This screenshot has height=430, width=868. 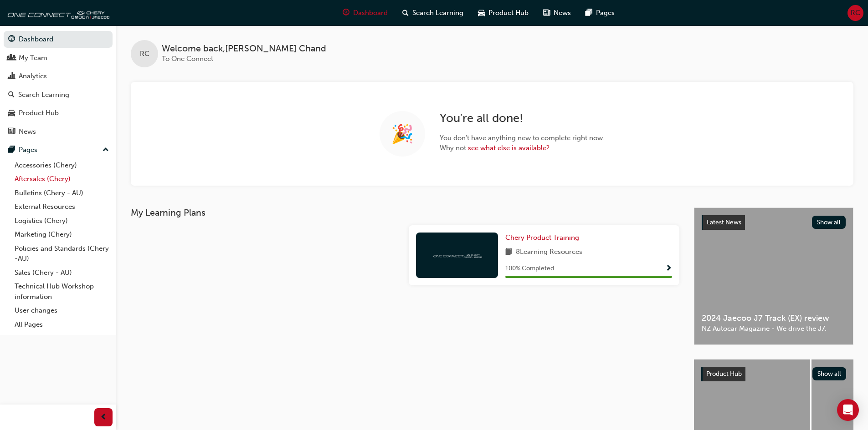 I want to click on a: guage-iconDashboard, so click(x=365, y=12).